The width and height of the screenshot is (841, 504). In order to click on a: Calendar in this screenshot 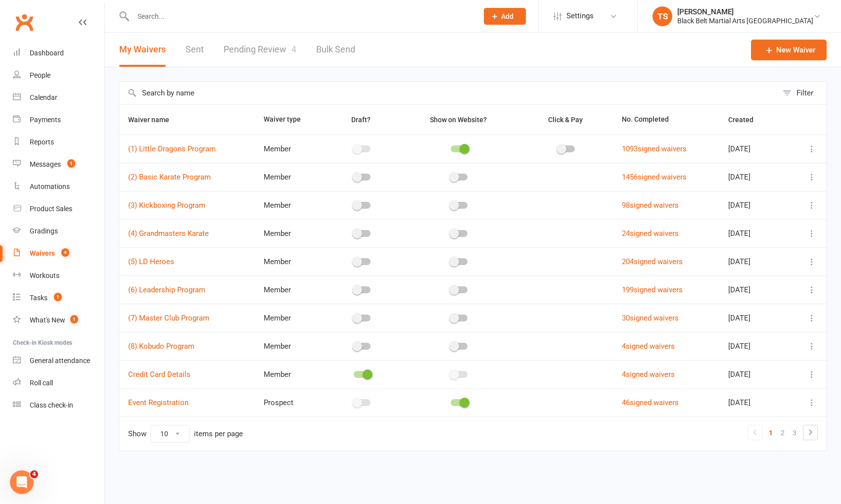, I will do `click(58, 97)`.